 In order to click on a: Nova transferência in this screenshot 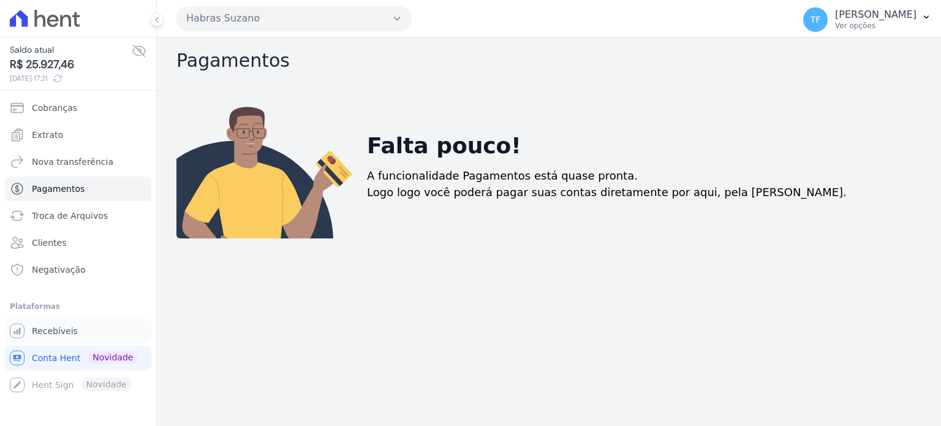, I will do `click(78, 162)`.